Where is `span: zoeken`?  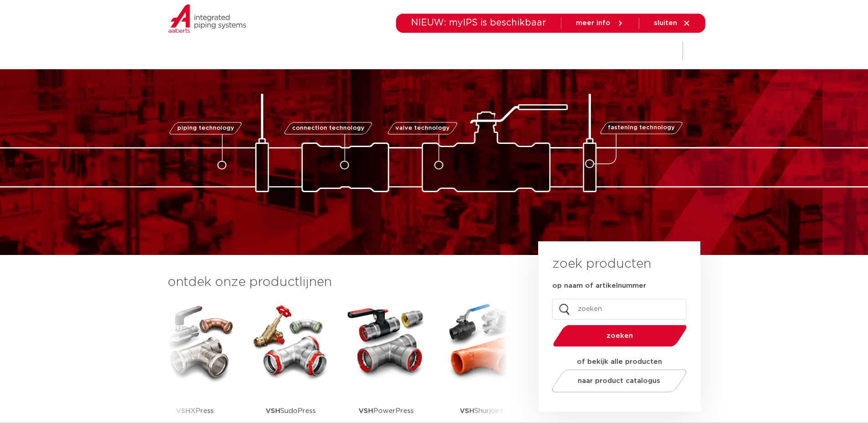
span: zoeken is located at coordinates (620, 336).